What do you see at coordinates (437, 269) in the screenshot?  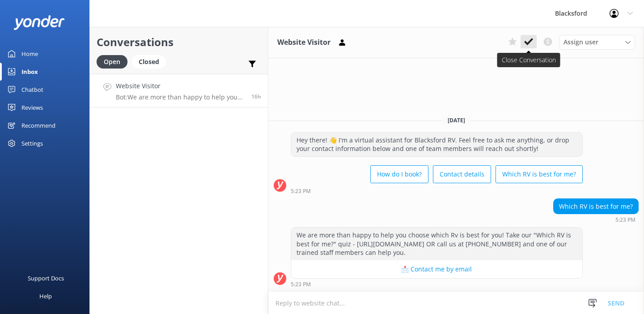 I see `button: 📩 Contact me by email` at bounding box center [437, 269].